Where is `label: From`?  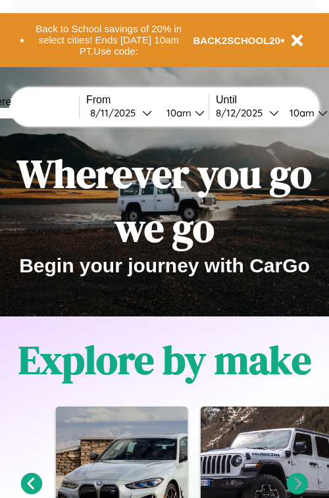
label: From is located at coordinates (147, 100).